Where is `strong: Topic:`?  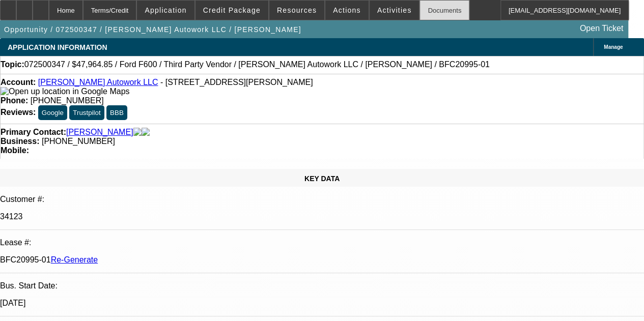
strong: Topic: is located at coordinates (12, 65).